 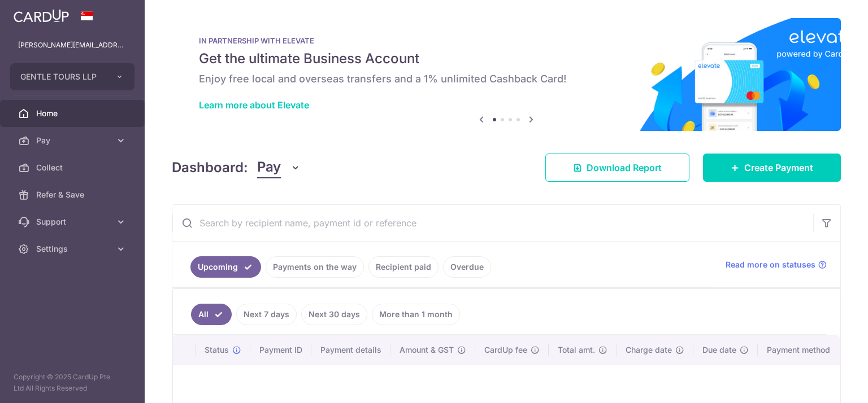 What do you see at coordinates (506, 41) in the screenshot?
I see `p: IN PARTNERSHIP WITH ELEVATE` at bounding box center [506, 41].